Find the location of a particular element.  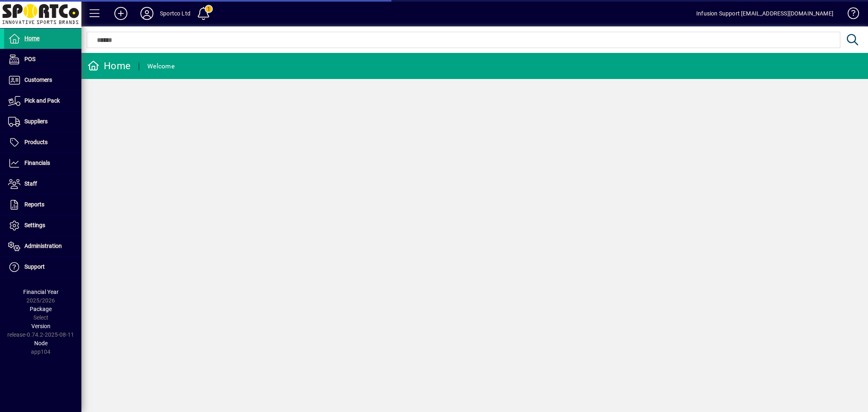

a: Administration is located at coordinates (43, 247).